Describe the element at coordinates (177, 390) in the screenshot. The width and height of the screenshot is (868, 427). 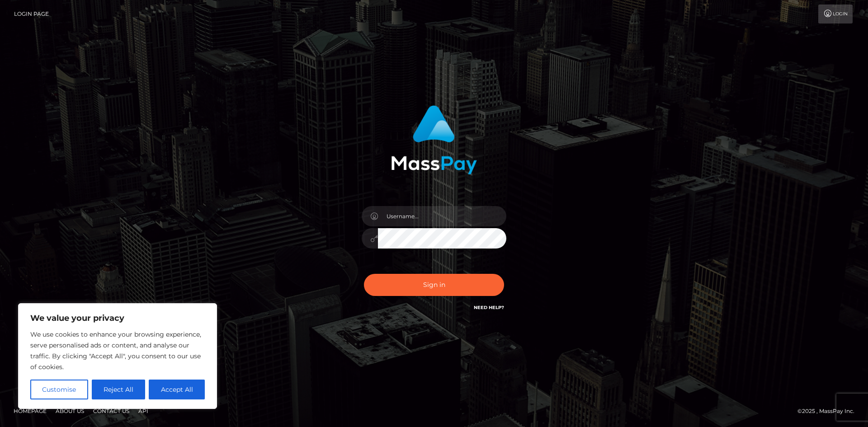
I see `button: Accept All` at that location.